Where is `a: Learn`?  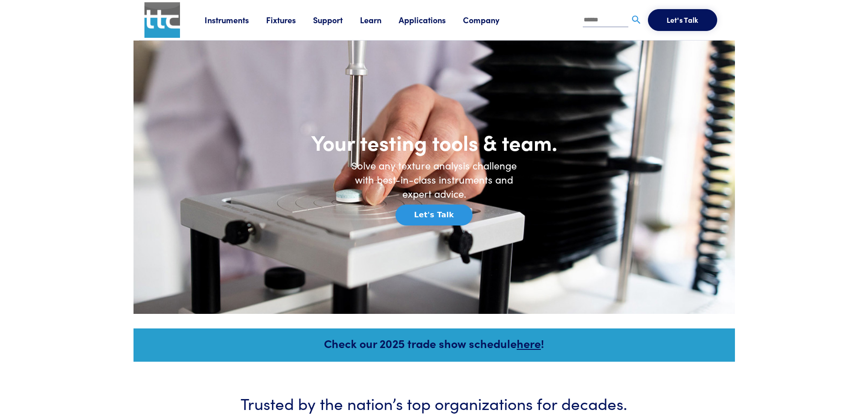
a: Learn is located at coordinates (379, 20).